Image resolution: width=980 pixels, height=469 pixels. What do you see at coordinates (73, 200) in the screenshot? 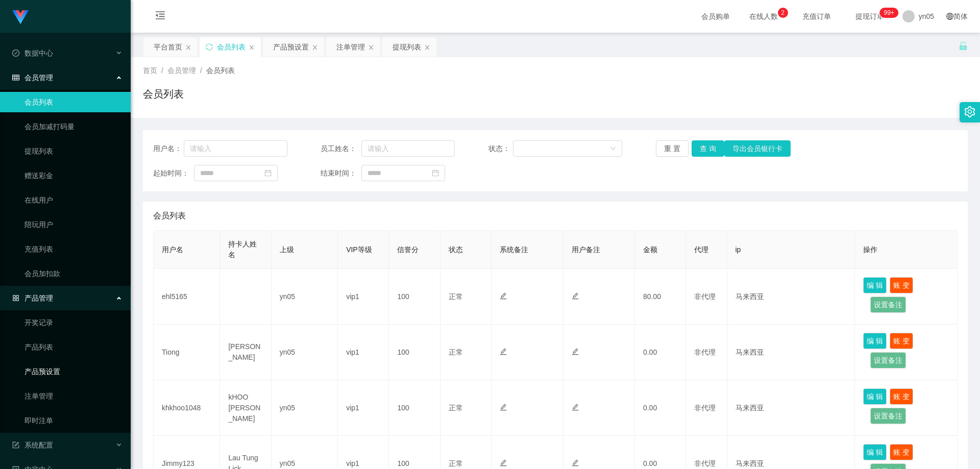
I see `a: 在线用户` at bounding box center [73, 200].